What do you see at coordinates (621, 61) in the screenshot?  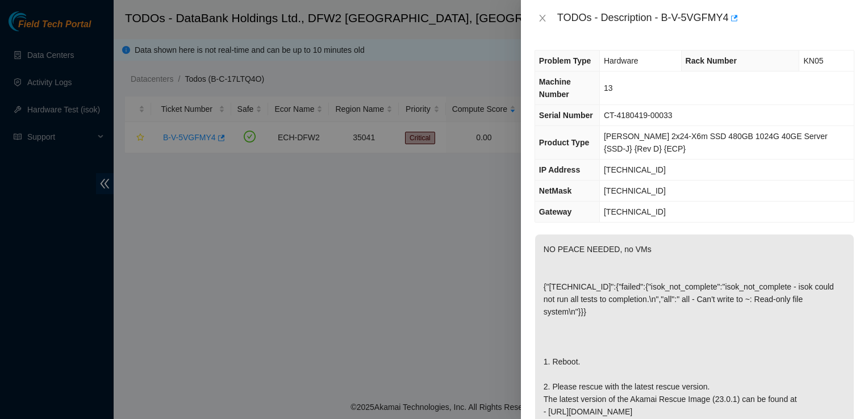 I see `span: Hardware` at bounding box center [621, 61].